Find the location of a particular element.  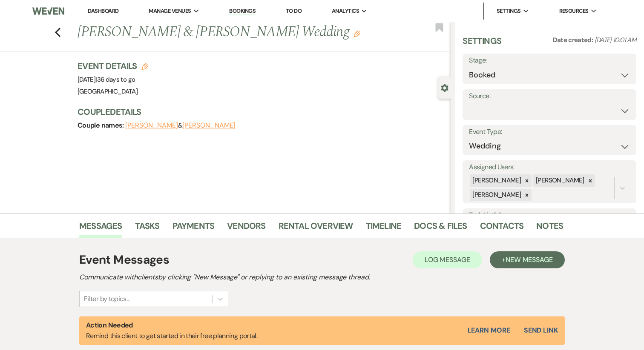

a: Learn More is located at coordinates (489, 331).